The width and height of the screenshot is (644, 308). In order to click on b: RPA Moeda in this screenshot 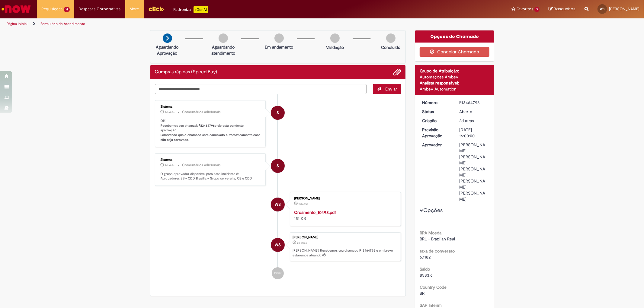, I will do `click(430, 233)`.